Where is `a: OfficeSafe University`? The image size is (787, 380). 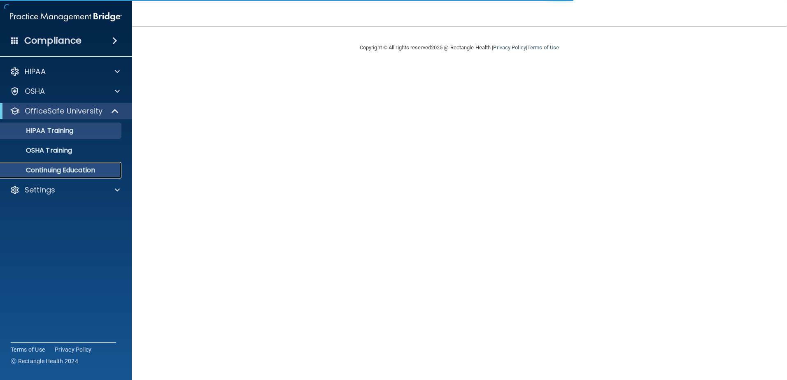
a: OfficeSafe University is located at coordinates (65, 111).